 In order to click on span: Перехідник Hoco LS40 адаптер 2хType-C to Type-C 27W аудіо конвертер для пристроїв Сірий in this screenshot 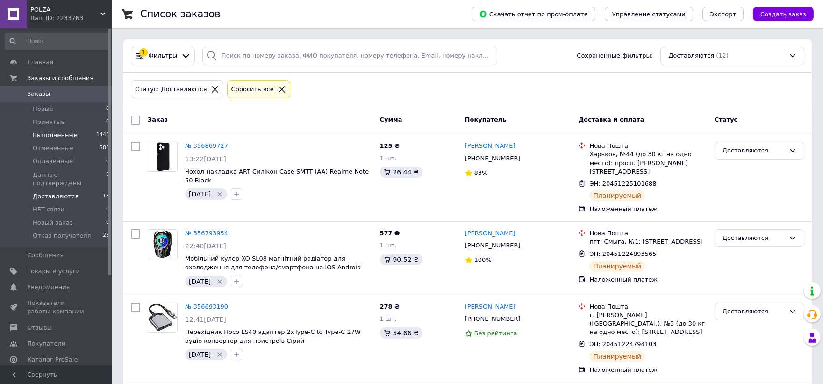, I will do `click(273, 336)`.